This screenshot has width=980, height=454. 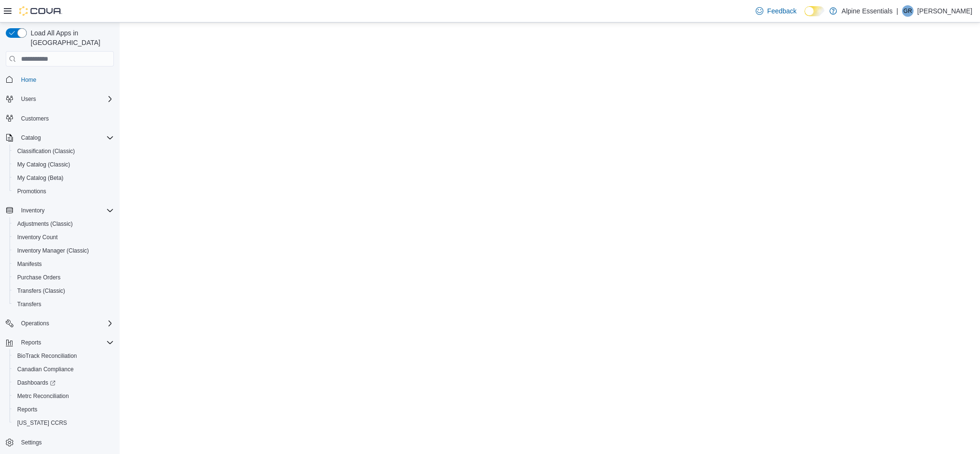 I want to click on span: Transfers, so click(x=29, y=304).